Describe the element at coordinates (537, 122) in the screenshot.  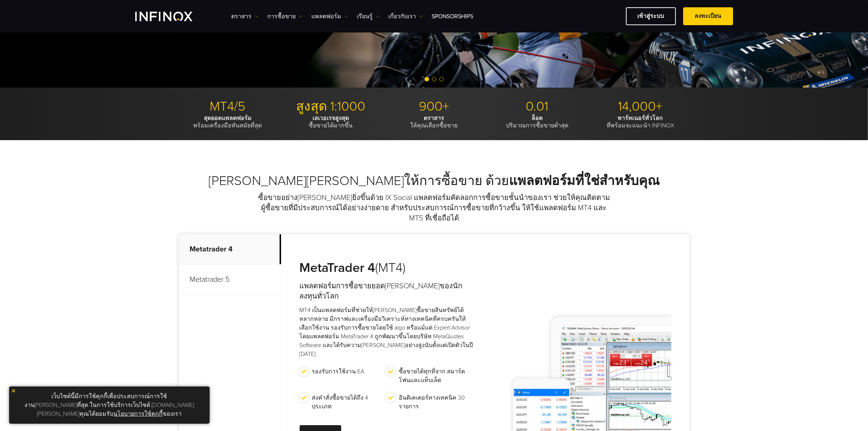
I see `p: ปริมาณการซื้อขายต่ำสุด` at that location.